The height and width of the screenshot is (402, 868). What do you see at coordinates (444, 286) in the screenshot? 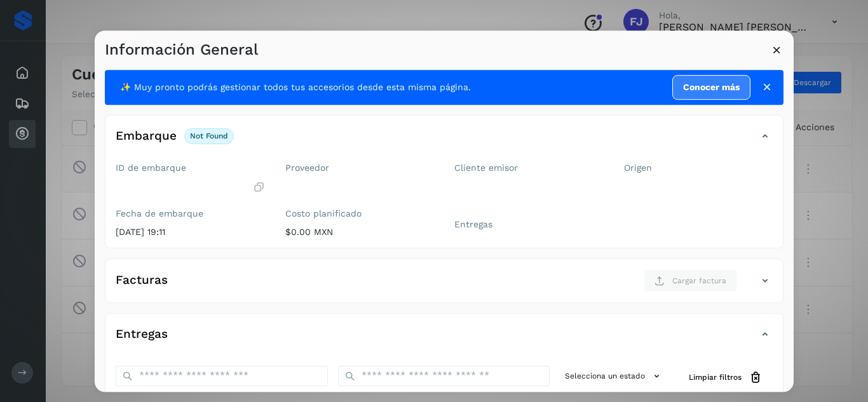
I see `div: FacturasCargar factura` at bounding box center [444, 286].